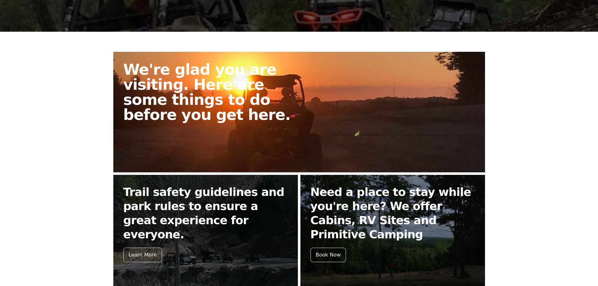  I want to click on h2: We're glad you are visiting. Here are some things to do before you get here., so click(214, 92).